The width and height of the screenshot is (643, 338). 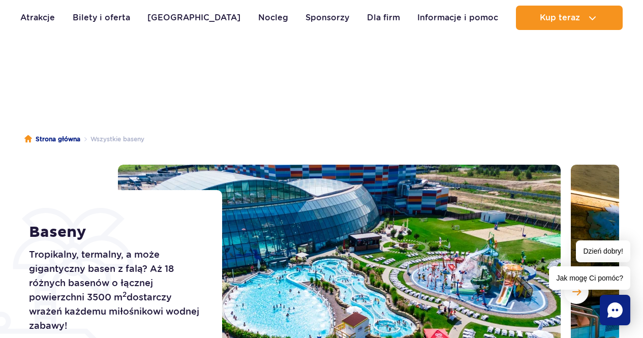 What do you see at coordinates (576, 292) in the screenshot?
I see `button: Następny slajd` at bounding box center [576, 292].